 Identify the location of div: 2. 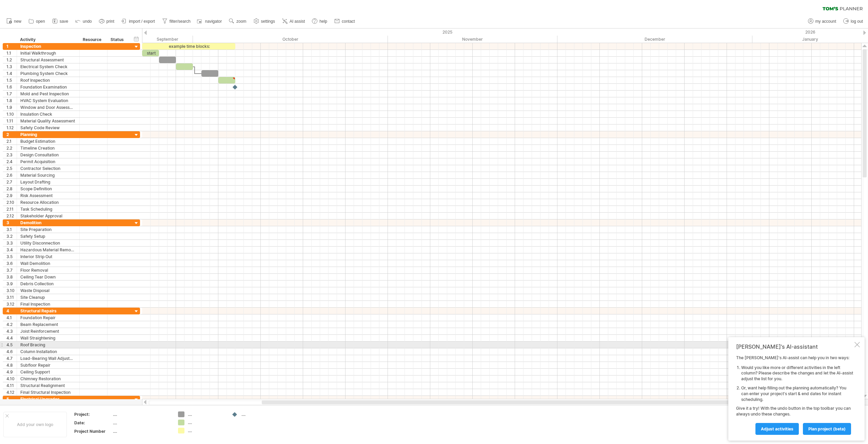
(11, 134).